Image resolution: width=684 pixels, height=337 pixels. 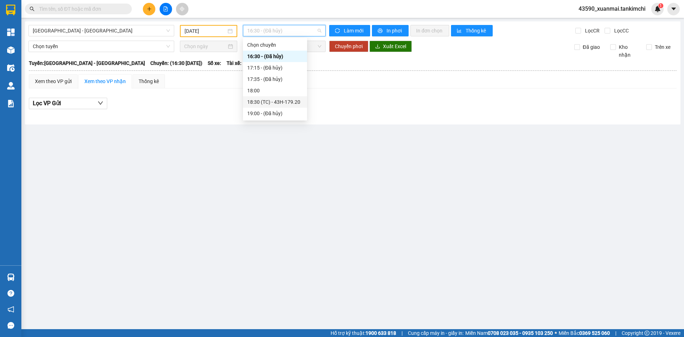 I want to click on div: 16:30 - (Đã hủy), so click(x=275, y=56).